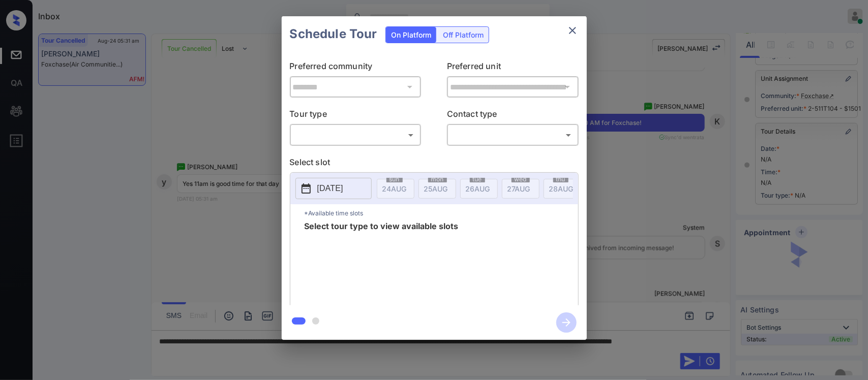 The height and width of the screenshot is (380, 868). I want to click on p: Preferred community, so click(355, 68).